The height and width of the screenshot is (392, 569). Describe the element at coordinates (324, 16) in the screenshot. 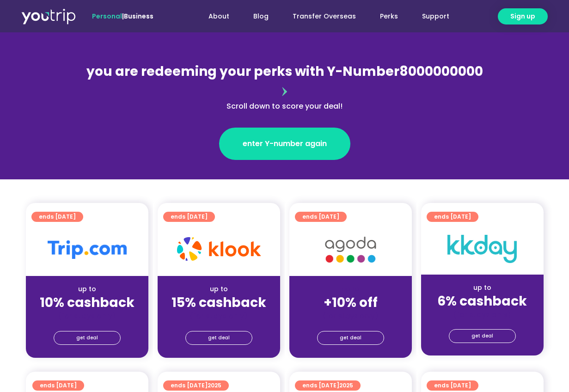

I see `a: Transfer Overseas` at that location.